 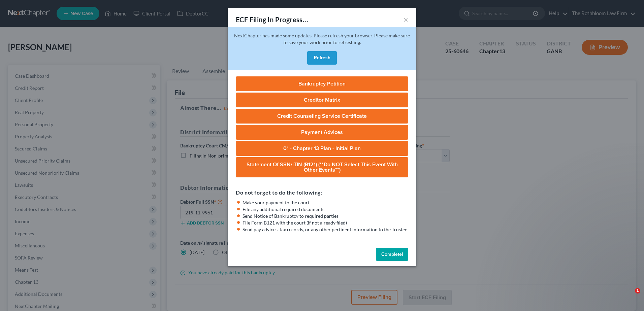 What do you see at coordinates (322, 148) in the screenshot?
I see `a: 01 - Chapter 13 Plan - Initial Plan` at bounding box center [322, 148].